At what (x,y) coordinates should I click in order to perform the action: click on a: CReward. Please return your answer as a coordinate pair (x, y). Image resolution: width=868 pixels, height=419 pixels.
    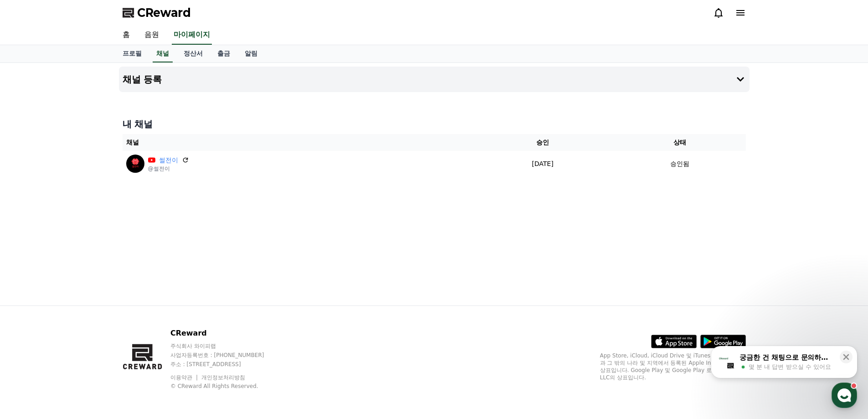
    Looking at the image, I should click on (157, 13).